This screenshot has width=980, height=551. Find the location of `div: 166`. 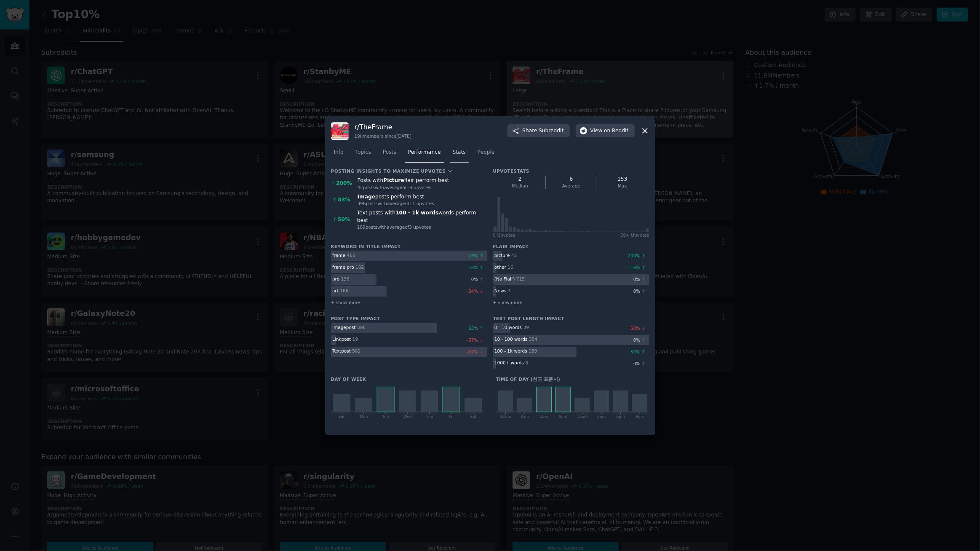

div: 166 is located at coordinates (344, 291).